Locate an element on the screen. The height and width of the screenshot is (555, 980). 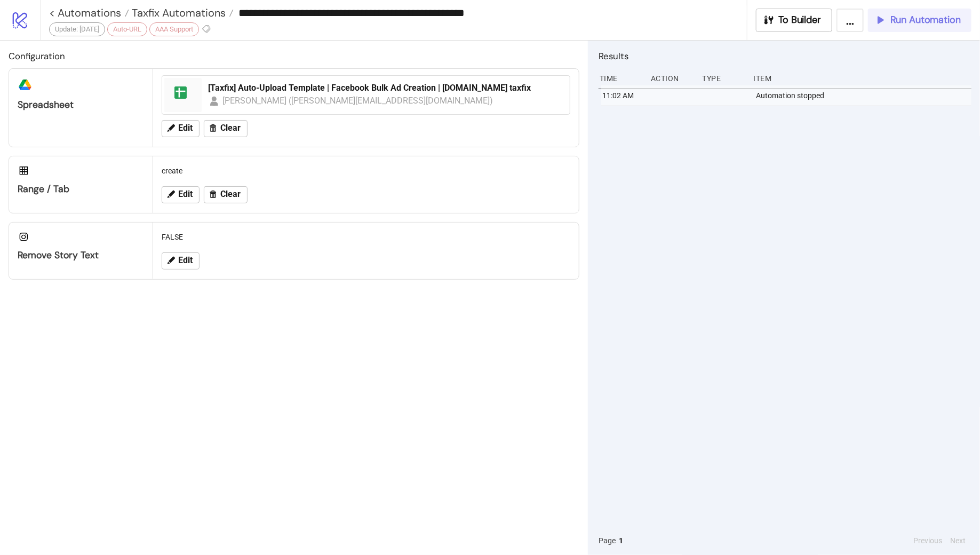
div: Auto-URL is located at coordinates (127, 30).